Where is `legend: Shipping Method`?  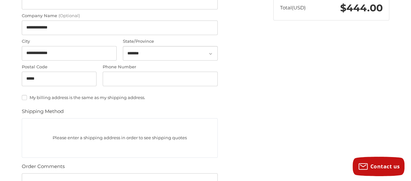 legend: Shipping Method is located at coordinates (43, 113).